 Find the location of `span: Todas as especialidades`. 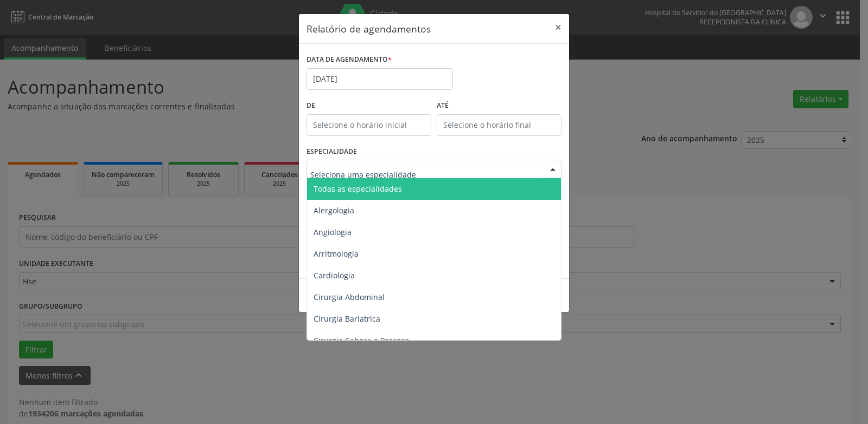

span: Todas as especialidades is located at coordinates (358, 189).